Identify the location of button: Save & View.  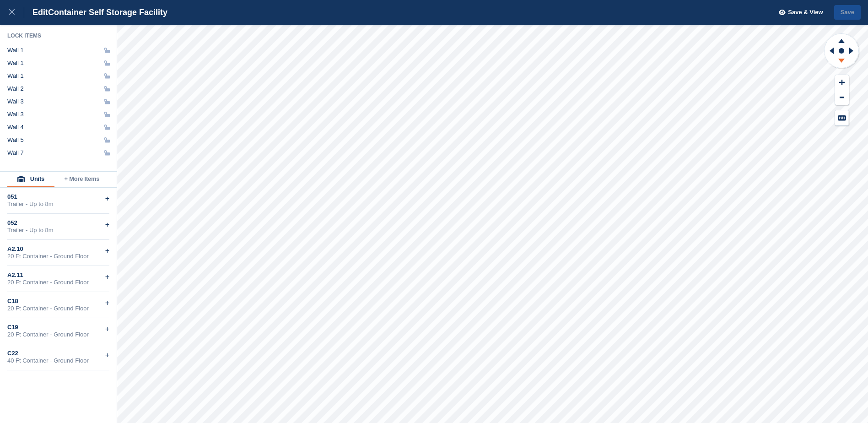
(799, 12).